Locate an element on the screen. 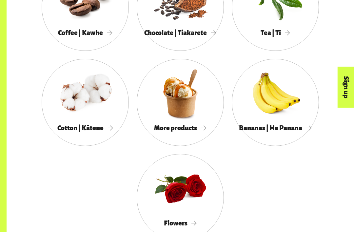  span: Cotton | Kātene is located at coordinates (85, 128).